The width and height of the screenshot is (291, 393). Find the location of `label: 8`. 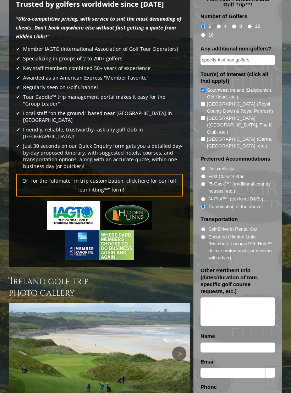

label: 8 is located at coordinates (241, 26).